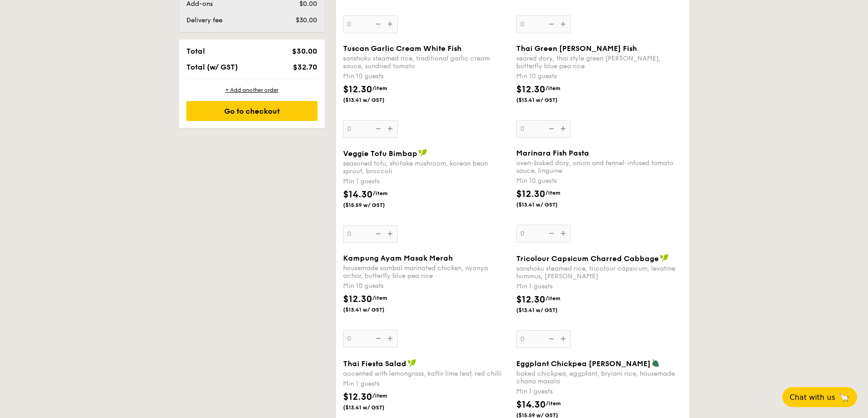 Image resolution: width=868 pixels, height=418 pixels. What do you see at coordinates (655, 363) in the screenshot?
I see `img: icon-vegetarian.fe4039eb.svg` at bounding box center [655, 363].